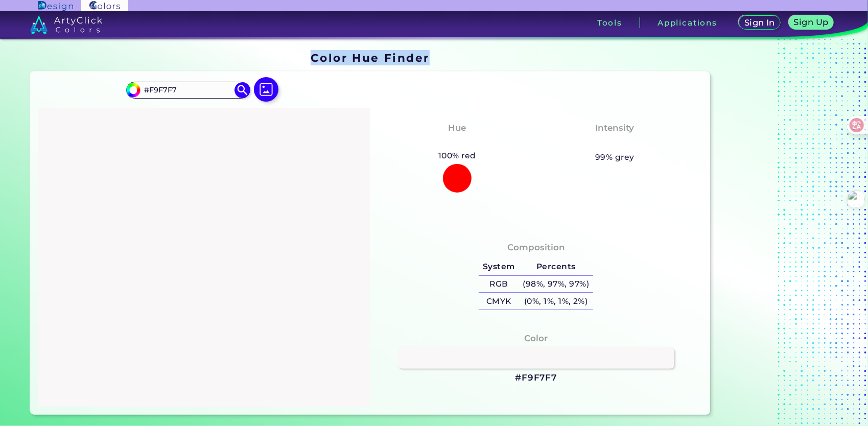 This screenshot has width=868, height=426. Describe the element at coordinates (457, 128) in the screenshot. I see `h4: Hue` at that location.